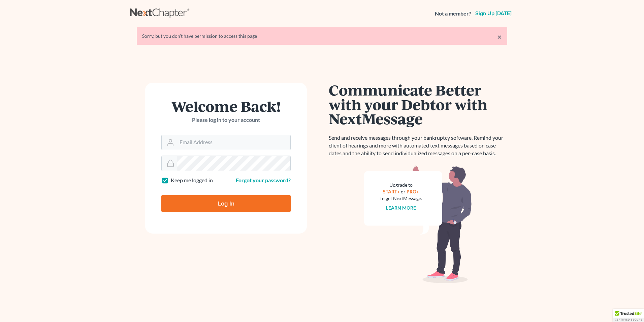 The image size is (644, 322). What do you see at coordinates (226, 120) in the screenshot?
I see `p: Please log in to your account` at bounding box center [226, 120].